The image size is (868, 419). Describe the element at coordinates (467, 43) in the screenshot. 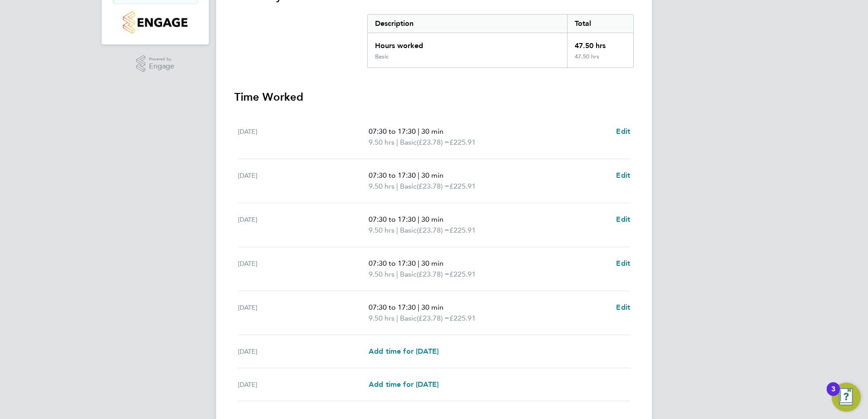

I see `div: Hours worked` at that location.